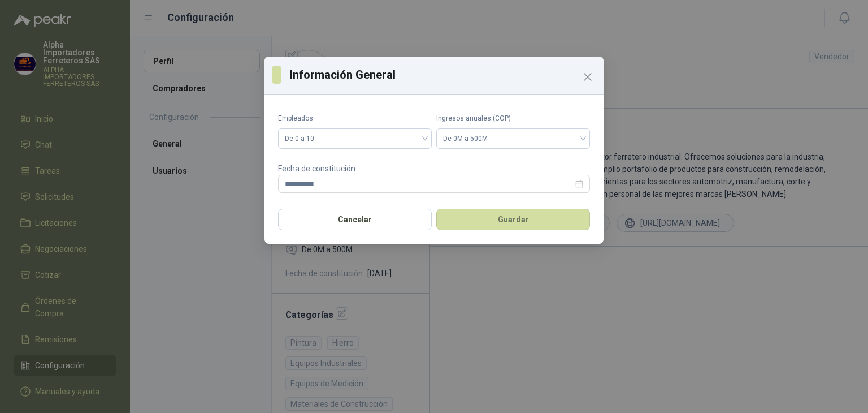  Describe the element at coordinates (355, 139) in the screenshot. I see `span: De 0 a 10` at that location.